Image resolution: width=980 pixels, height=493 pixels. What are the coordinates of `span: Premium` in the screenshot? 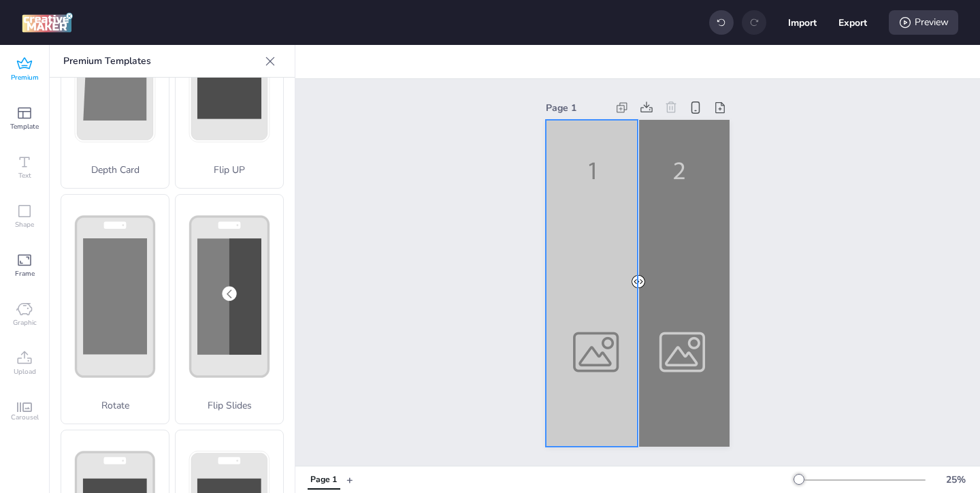 It's located at (25, 78).